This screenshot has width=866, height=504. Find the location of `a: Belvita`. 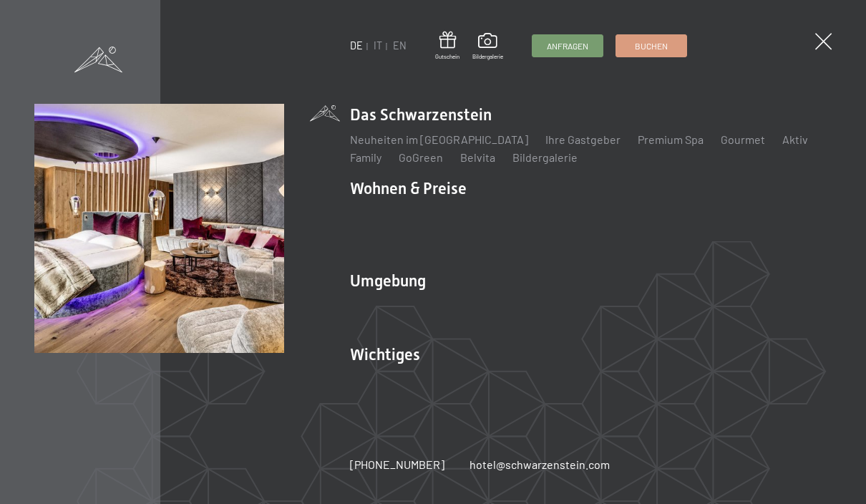

a: Belvita is located at coordinates (477, 157).